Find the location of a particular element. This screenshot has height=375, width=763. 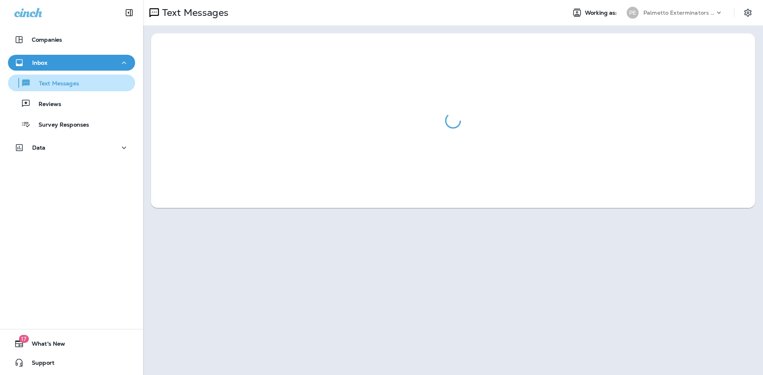

button: Collapse Sidebar is located at coordinates (129, 13).